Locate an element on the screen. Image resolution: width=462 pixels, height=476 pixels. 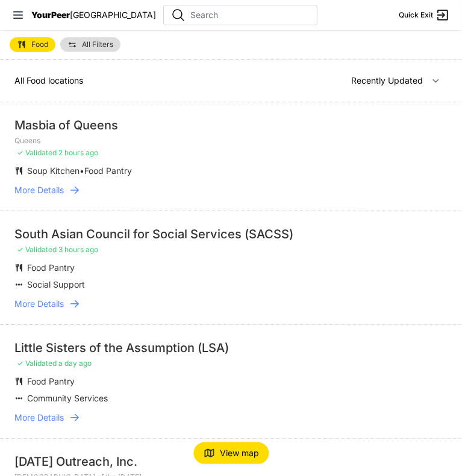
span: YourPeer is located at coordinates (51, 14).